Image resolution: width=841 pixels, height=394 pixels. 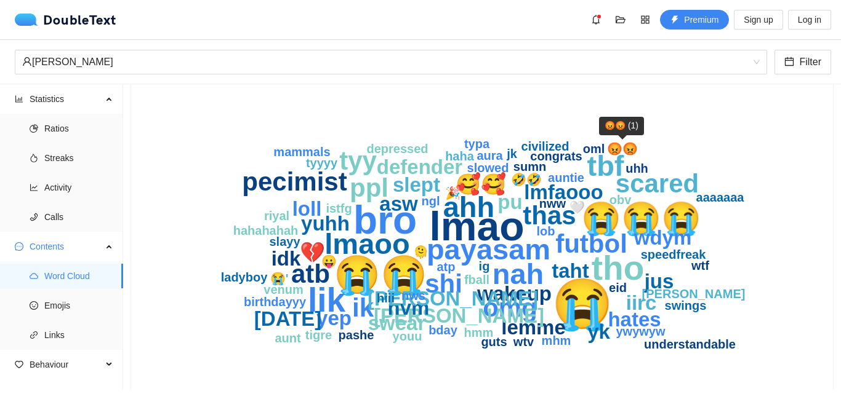 What do you see at coordinates (596, 20) in the screenshot?
I see `button: bell` at bounding box center [596, 20].